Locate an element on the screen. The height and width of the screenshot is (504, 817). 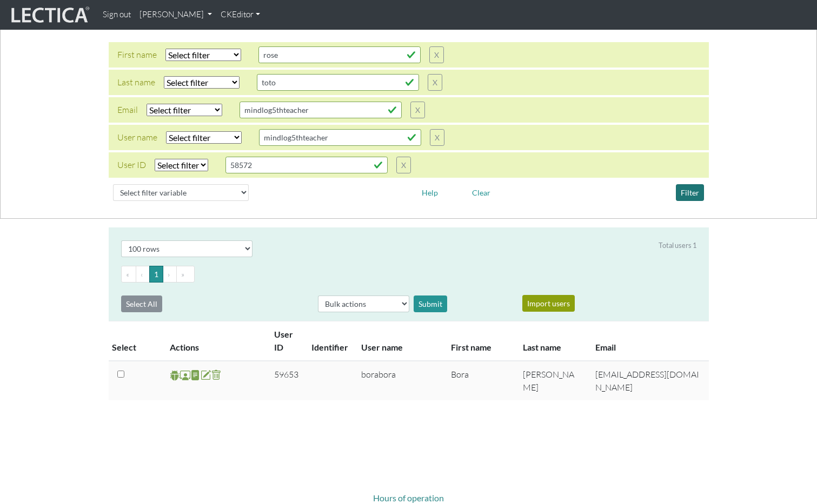
div: Last name is located at coordinates (136, 82).